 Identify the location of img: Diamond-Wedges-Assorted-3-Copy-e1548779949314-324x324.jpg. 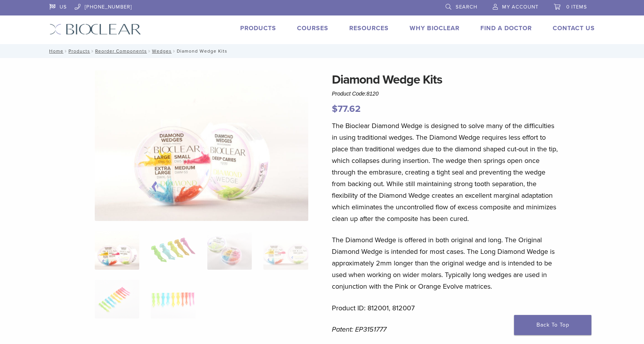
(117, 250).